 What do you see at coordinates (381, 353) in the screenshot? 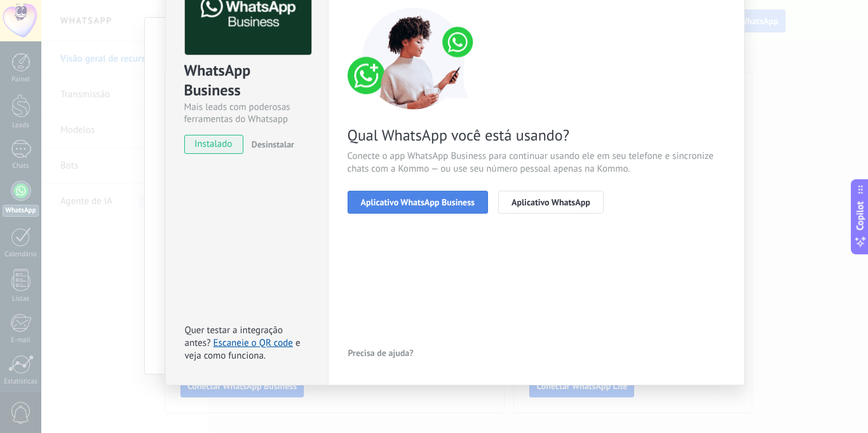
I see `button: Precisa de ajuda?` at bounding box center [381, 353].